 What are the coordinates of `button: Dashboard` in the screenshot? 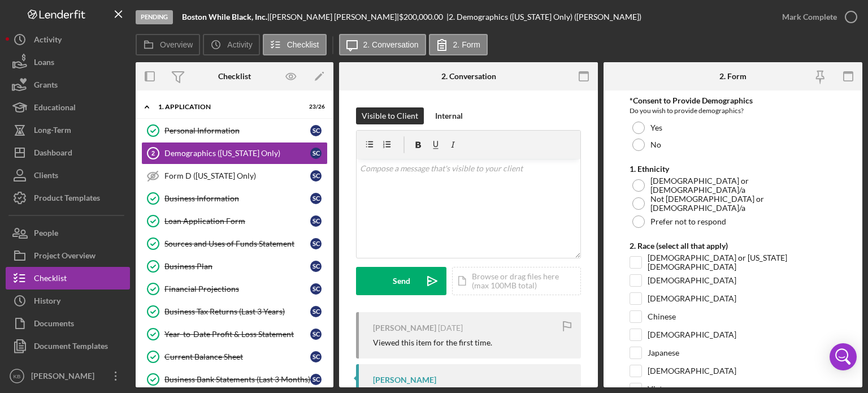 It's located at (68, 153).